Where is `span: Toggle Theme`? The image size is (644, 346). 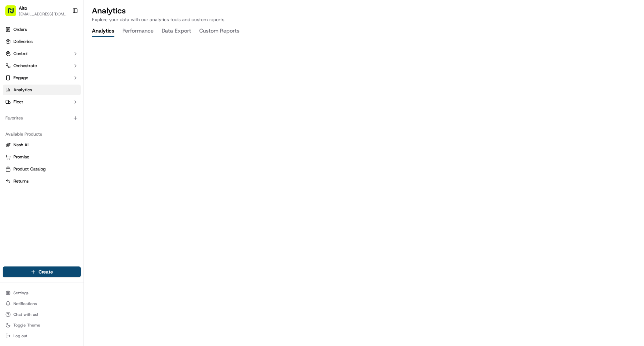
span: Toggle Theme is located at coordinates (27, 325).